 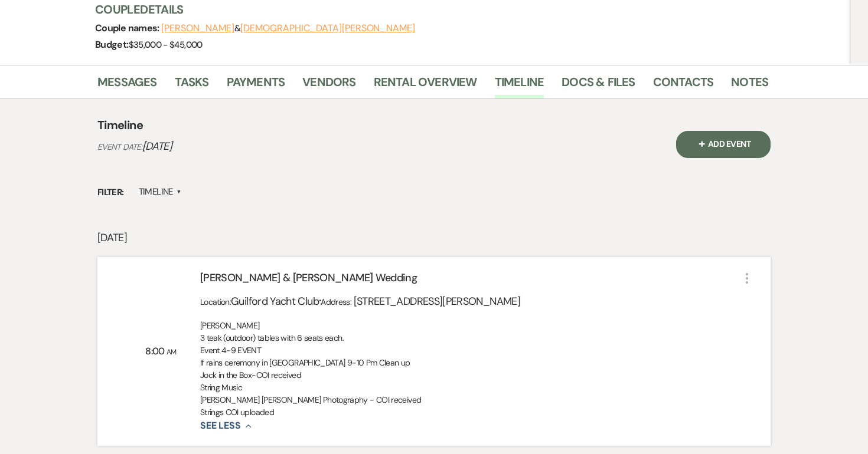 What do you see at coordinates (519, 86) in the screenshot?
I see `a: Timeline` at bounding box center [519, 86].